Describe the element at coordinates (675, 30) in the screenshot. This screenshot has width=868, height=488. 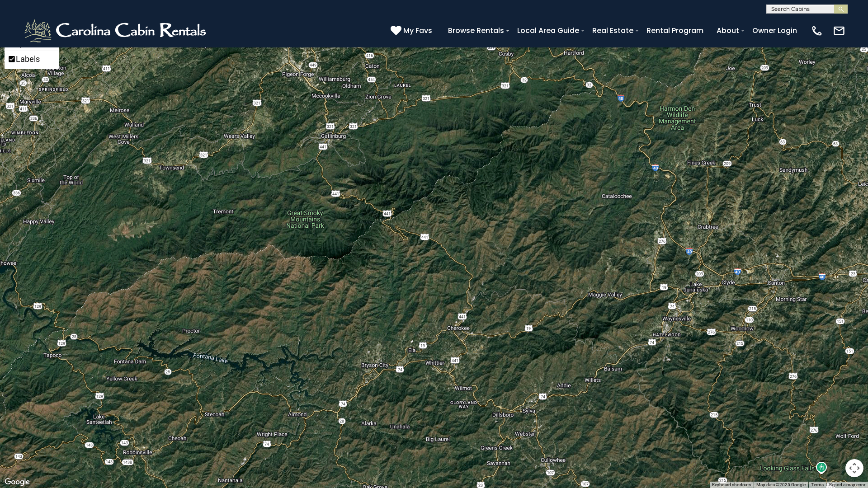
I see `a: Rental Program` at that location.